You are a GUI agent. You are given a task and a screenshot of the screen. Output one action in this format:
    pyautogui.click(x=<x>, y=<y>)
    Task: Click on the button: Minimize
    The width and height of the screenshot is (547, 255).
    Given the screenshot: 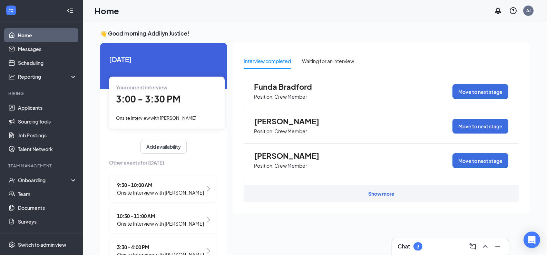 What is the action you would take?
    pyautogui.click(x=498, y=246)
    